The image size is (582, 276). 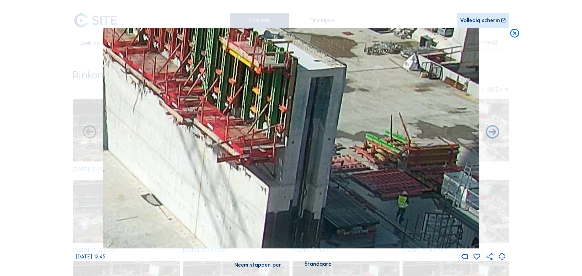 What do you see at coordinates (89, 132) in the screenshot?
I see `i: Forward` at bounding box center [89, 132].